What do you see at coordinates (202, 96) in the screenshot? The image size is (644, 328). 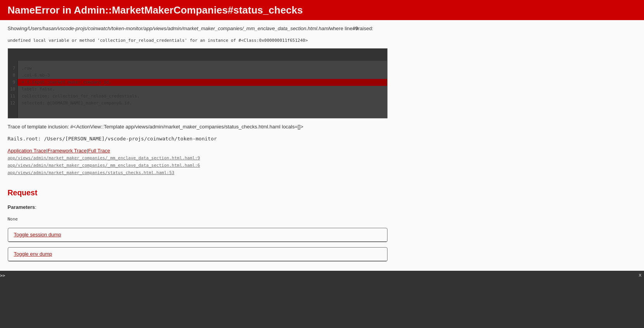 I see `div: collection: collection_for_reload_credentials,` at bounding box center [202, 96].